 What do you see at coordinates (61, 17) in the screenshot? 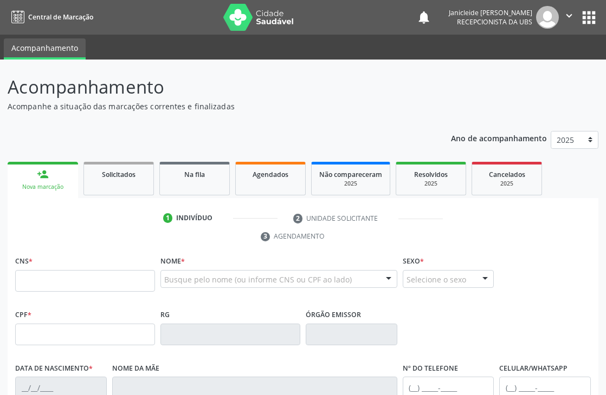
I see `span: Central de Marcação` at bounding box center [61, 17].